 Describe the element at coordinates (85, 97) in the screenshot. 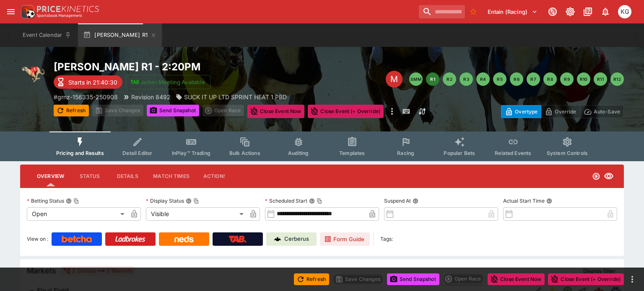

I see `p: Copy To Clipboard` at that location.